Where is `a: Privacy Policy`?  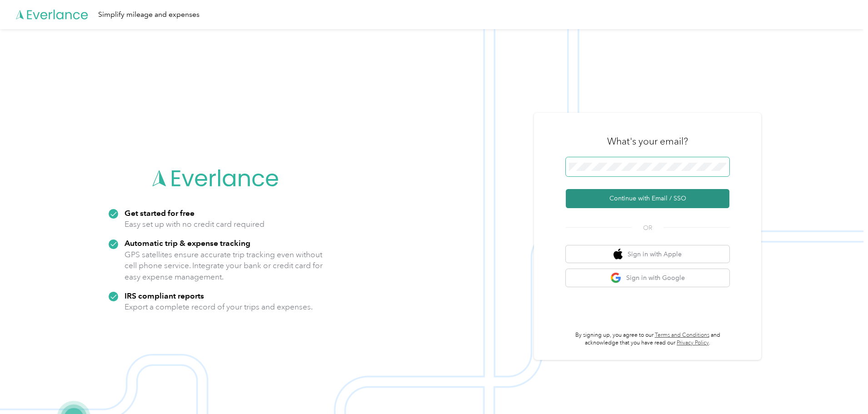
a: Privacy Policy is located at coordinates (692, 342).